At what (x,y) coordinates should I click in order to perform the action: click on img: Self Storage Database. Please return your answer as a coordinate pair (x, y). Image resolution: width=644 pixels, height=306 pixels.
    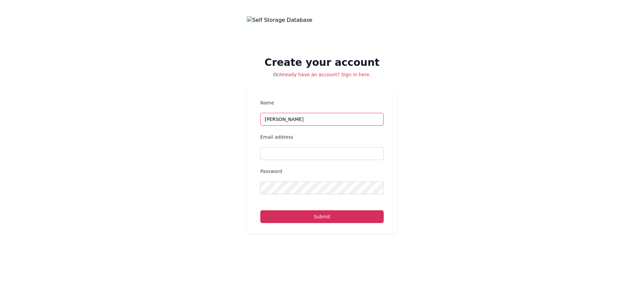
    Looking at the image, I should click on (322, 33).